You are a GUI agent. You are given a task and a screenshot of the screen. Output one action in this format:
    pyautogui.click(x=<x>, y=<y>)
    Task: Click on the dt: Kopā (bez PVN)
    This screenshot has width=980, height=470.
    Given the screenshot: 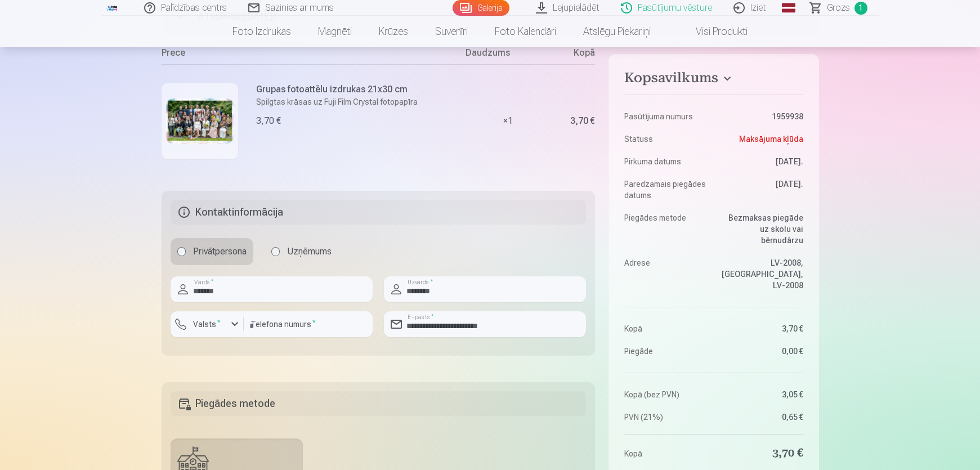 What is the action you would take?
    pyautogui.click(x=666, y=395)
    